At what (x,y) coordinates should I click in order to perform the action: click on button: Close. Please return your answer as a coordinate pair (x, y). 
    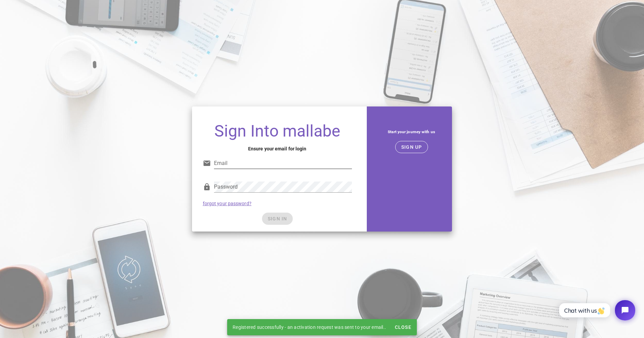
    Looking at the image, I should click on (403, 327).